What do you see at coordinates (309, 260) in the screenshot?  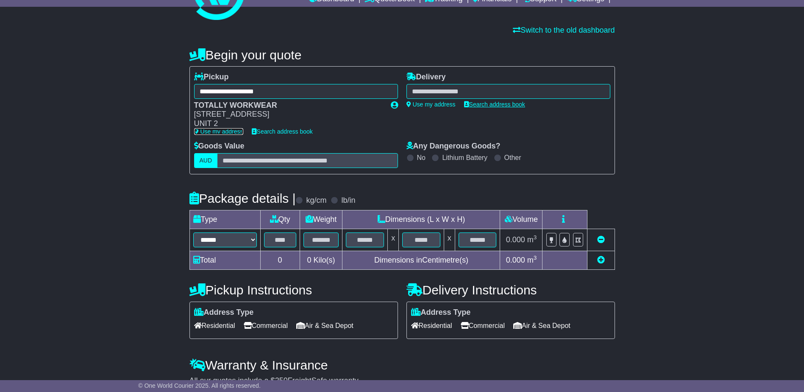 I see `span: 0` at bounding box center [309, 260].